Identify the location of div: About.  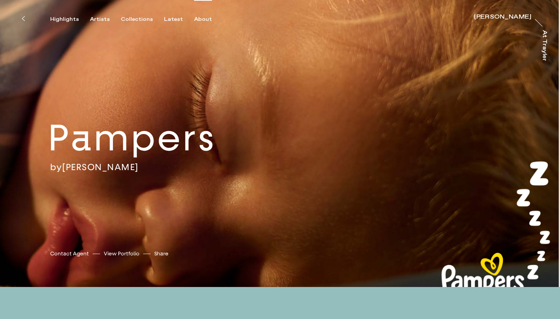
(203, 19).